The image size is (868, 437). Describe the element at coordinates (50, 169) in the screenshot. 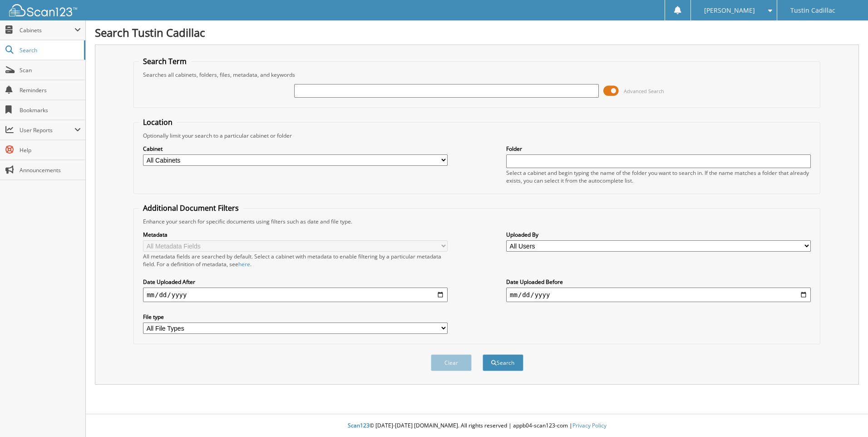

I see `span: Announcements` at that location.